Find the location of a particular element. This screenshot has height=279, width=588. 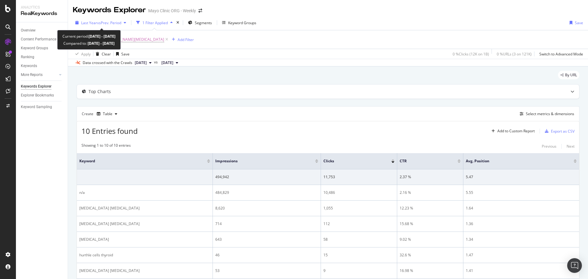

span: CTR is located at coordinates (424, 161).